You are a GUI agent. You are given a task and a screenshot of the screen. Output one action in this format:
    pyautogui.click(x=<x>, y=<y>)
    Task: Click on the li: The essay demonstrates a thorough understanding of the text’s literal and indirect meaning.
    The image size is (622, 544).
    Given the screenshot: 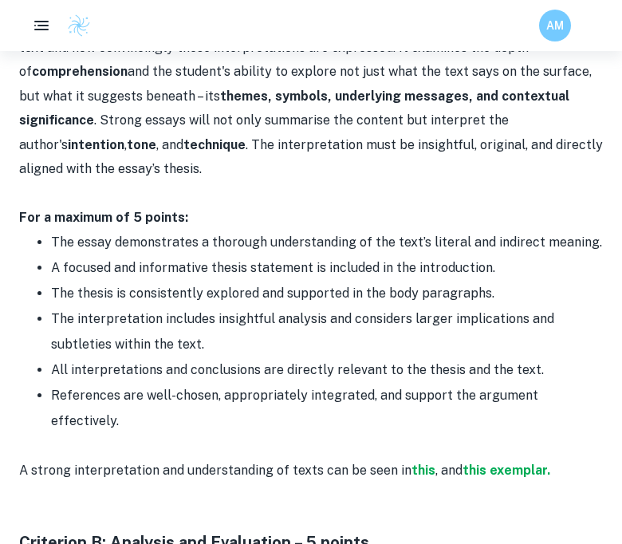 What is the action you would take?
    pyautogui.click(x=327, y=243)
    